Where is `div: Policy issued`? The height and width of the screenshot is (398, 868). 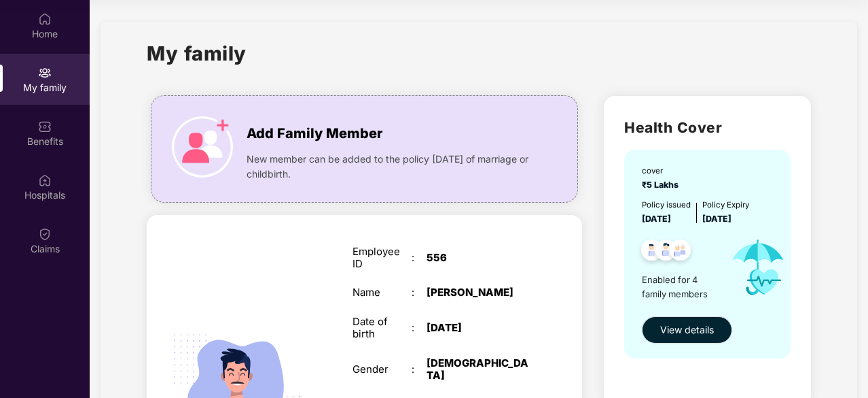 div: Policy issued is located at coordinates (667, 205).